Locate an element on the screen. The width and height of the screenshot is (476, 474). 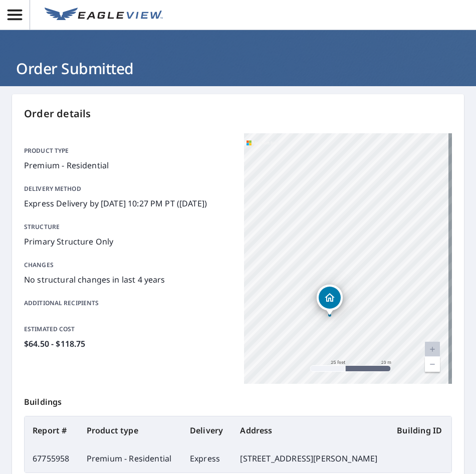
img: EV Logo is located at coordinates (104, 15).